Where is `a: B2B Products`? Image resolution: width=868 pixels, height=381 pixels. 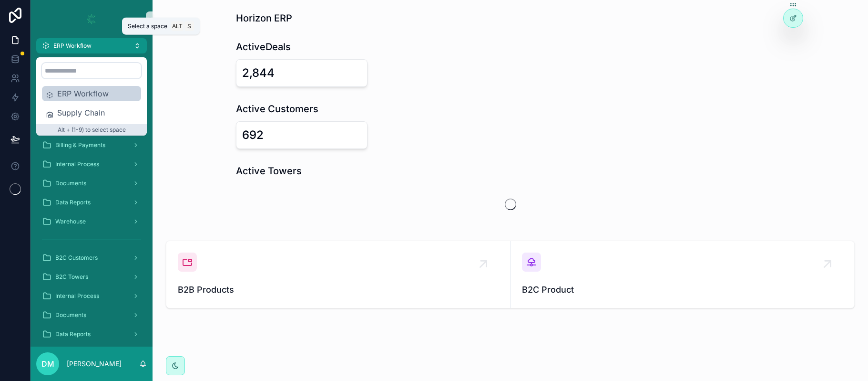
a: B2B Products is located at coordinates (338, 274).